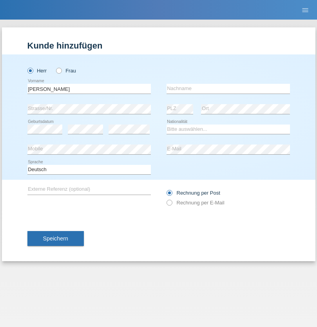 Image resolution: width=317 pixels, height=327 pixels. Describe the element at coordinates (169, 205) in the screenshot. I see `input: Rechnung per E-Mail` at that location.